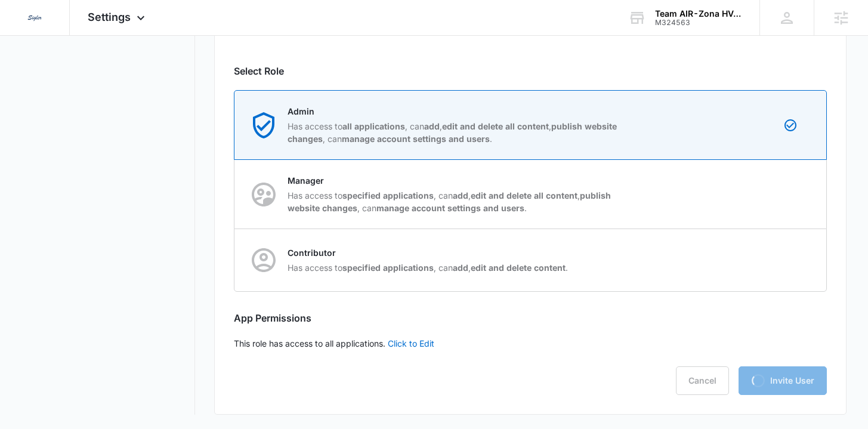 The image size is (868, 429). What do you see at coordinates (373, 126) in the screenshot?
I see `strong: all applications` at bounding box center [373, 126].